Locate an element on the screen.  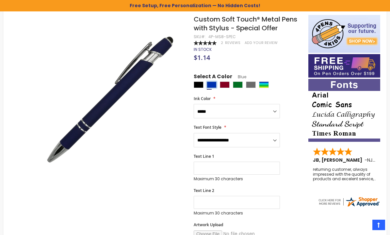
div: 100% is located at coordinates (205, 43).